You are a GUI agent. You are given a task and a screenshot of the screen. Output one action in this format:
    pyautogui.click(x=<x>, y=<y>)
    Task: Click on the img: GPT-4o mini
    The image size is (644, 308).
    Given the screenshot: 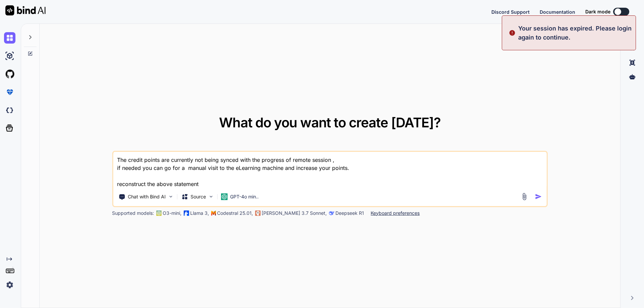 What is the action you would take?
    pyautogui.click(x=224, y=197)
    